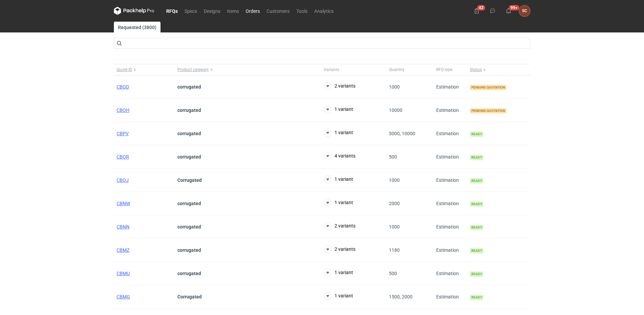  Describe the element at coordinates (124, 70) in the screenshot. I see `span: Quote ID` at that location.